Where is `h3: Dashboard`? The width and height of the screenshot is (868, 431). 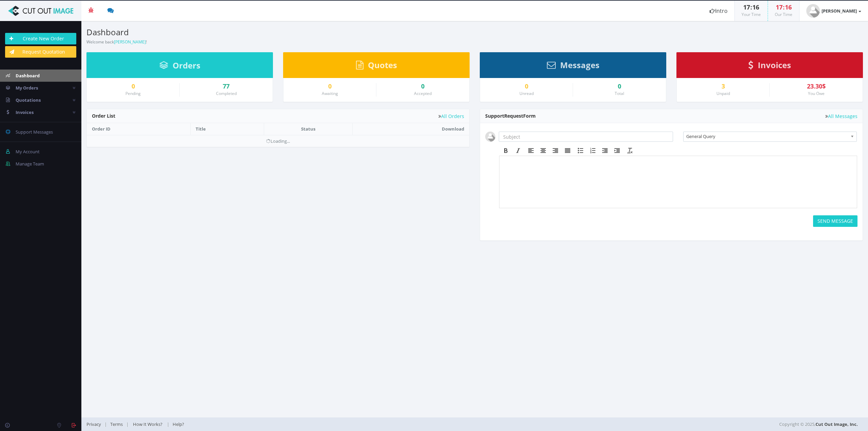
h3: Dashboard is located at coordinates (278, 32).